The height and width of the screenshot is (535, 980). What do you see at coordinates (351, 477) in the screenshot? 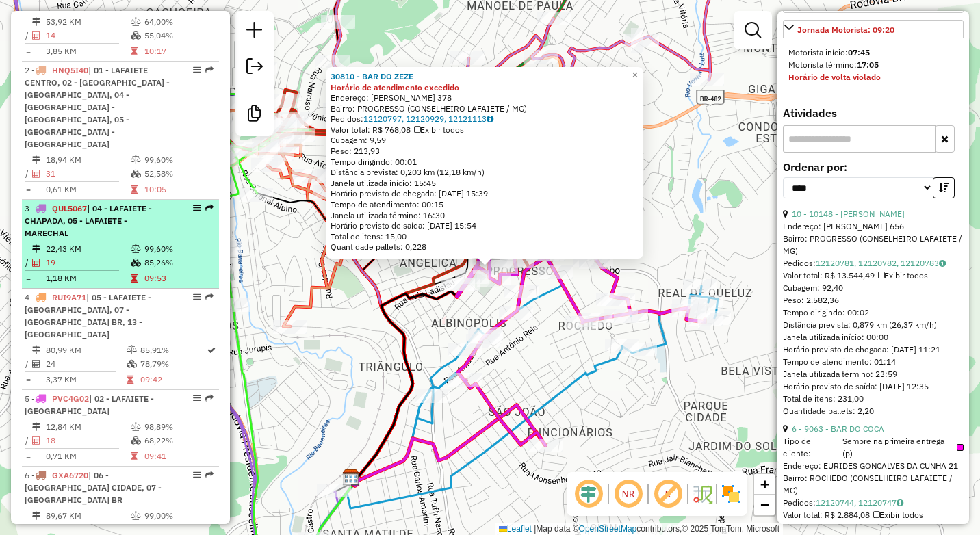
I see `img: Farid - Conselheiro Lafaiete` at bounding box center [351, 477].